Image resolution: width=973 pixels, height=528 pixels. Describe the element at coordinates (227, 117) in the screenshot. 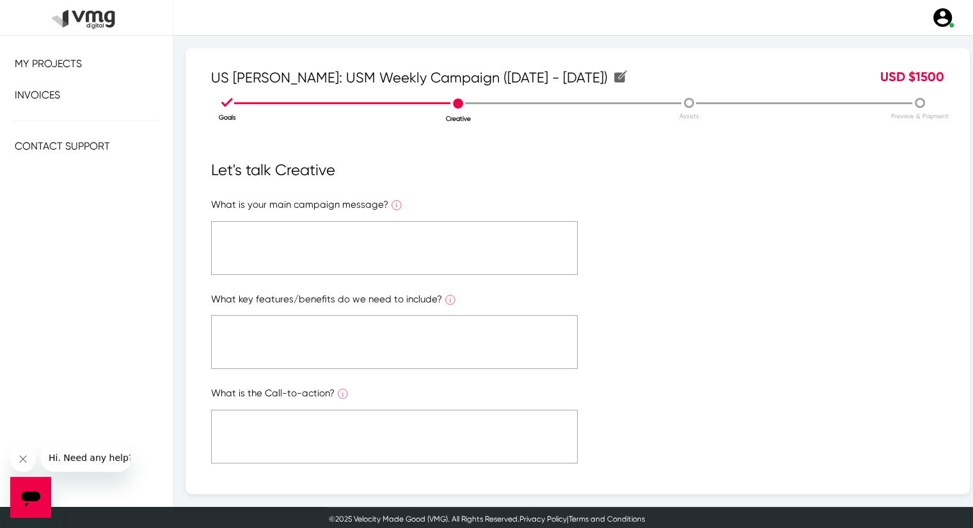

I see `p: Goals` at that location.